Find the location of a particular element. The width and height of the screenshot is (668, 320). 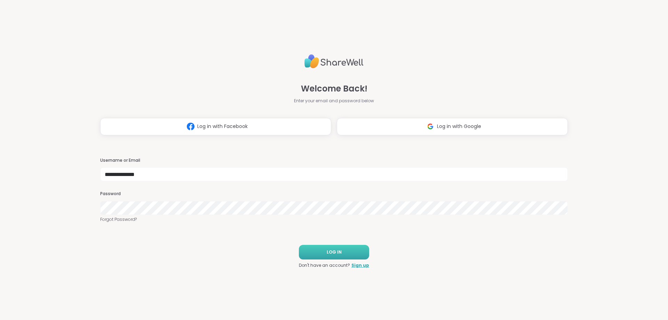

button: LOG IN is located at coordinates (334, 252).